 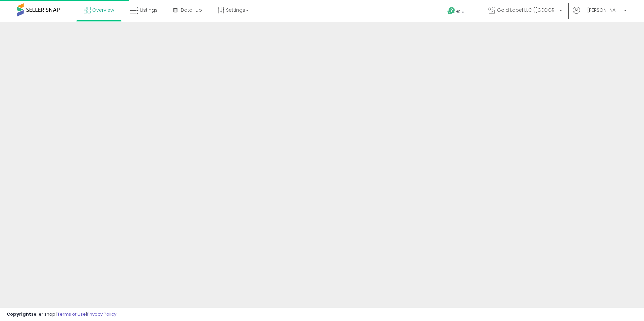 What do you see at coordinates (460, 12) in the screenshot?
I see `span: Help` at bounding box center [460, 12].